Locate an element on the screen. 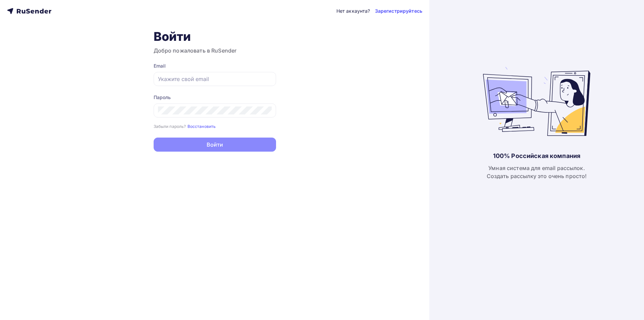 This screenshot has width=644, height=320. div: 100% Российская компания is located at coordinates (537, 156).